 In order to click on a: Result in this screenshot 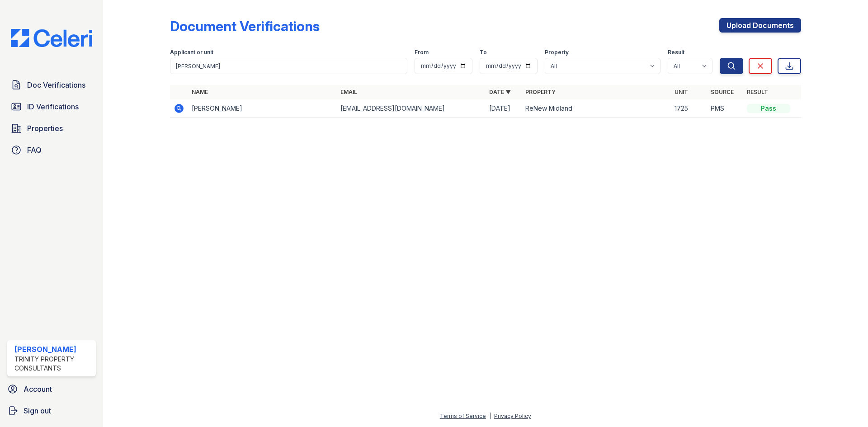, I will do `click(758, 92)`.